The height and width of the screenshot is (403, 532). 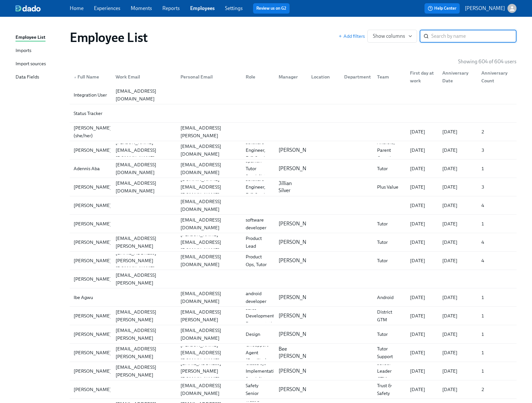 I want to click on div: ▲Full Name, so click(x=90, y=77).